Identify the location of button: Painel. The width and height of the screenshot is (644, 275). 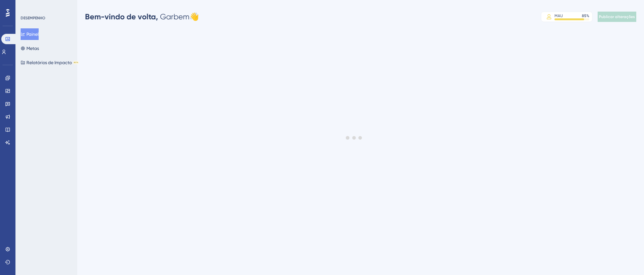
(30, 34).